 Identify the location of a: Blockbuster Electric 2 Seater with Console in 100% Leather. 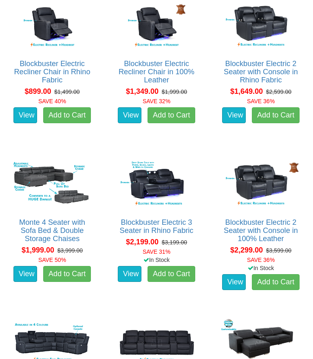
(261, 230).